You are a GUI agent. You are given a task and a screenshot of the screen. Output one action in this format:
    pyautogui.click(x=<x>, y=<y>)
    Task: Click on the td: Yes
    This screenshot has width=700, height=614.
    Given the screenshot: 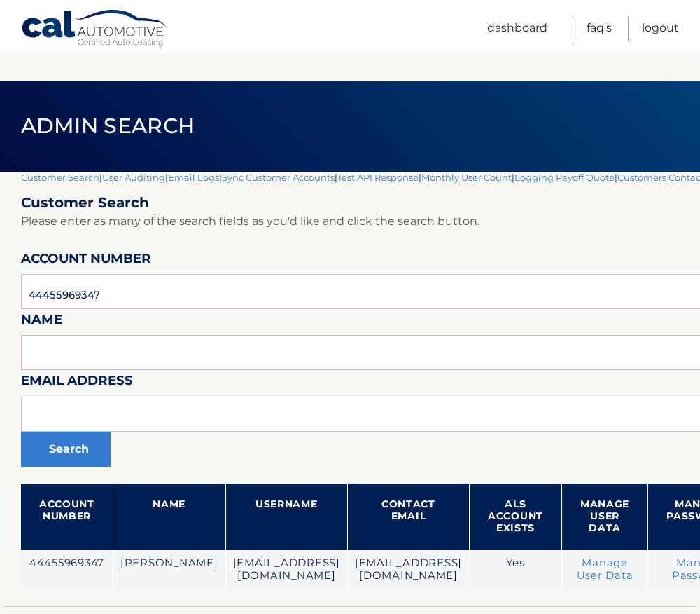 What is the action you would take?
    pyautogui.click(x=516, y=569)
    